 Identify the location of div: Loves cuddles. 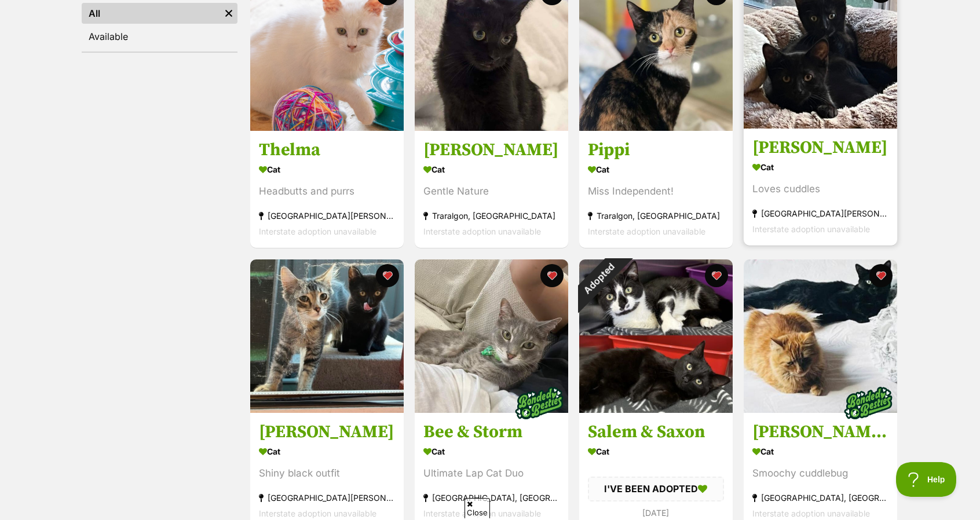
(820, 189).